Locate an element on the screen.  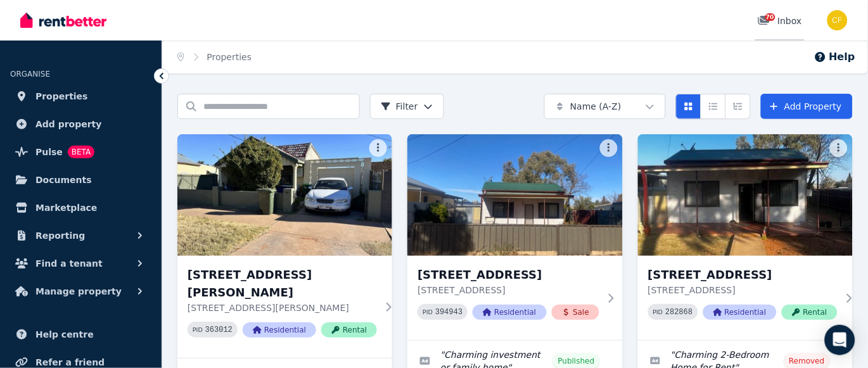
a: PulseBETA is located at coordinates (80, 152).